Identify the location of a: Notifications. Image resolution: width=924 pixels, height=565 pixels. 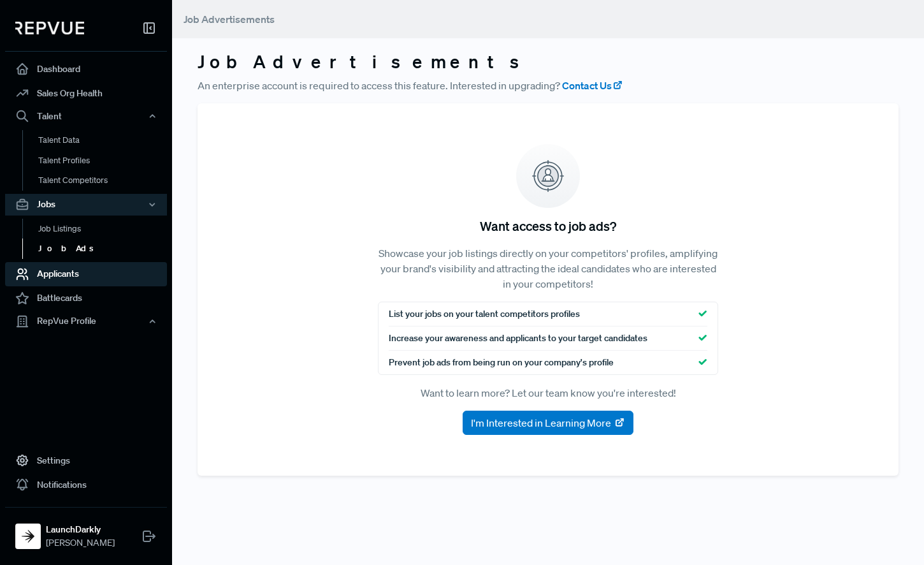
(86, 485).